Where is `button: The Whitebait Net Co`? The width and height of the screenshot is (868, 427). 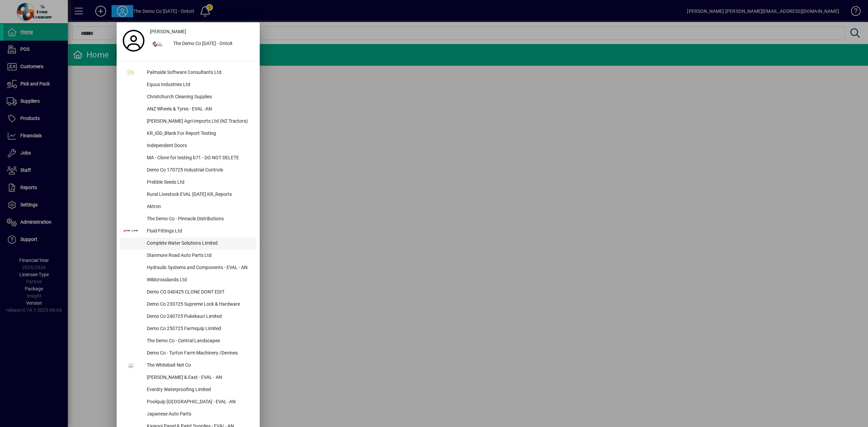
button: The Whitebait Net Co is located at coordinates (188, 366).